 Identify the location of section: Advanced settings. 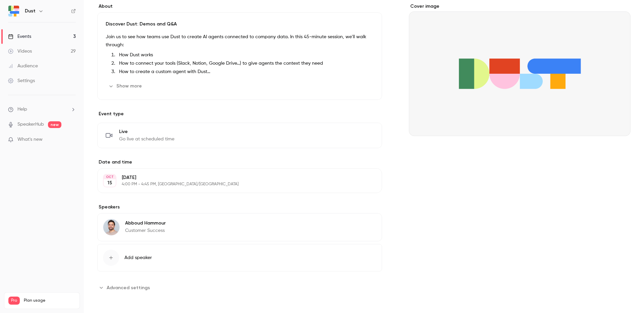
(240, 288).